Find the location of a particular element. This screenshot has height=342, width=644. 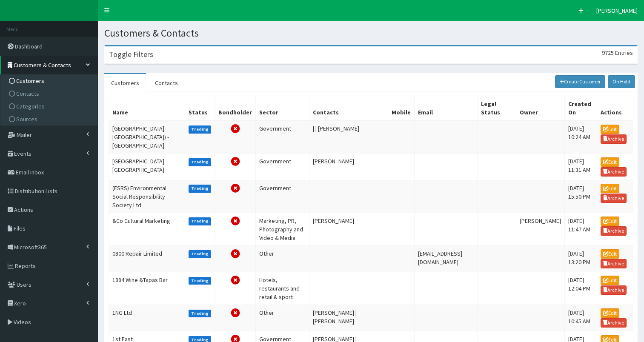

span: Contacts is located at coordinates (28, 94).